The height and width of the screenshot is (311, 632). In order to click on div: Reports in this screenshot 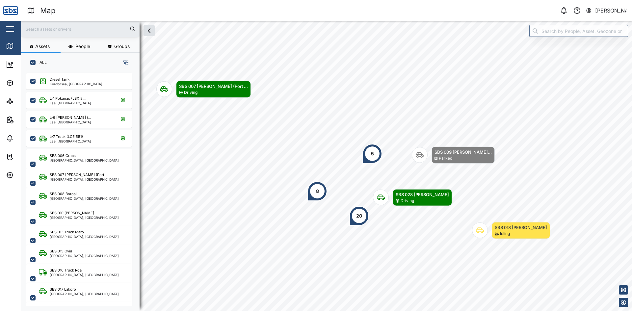, I will do `click(28, 120)`.